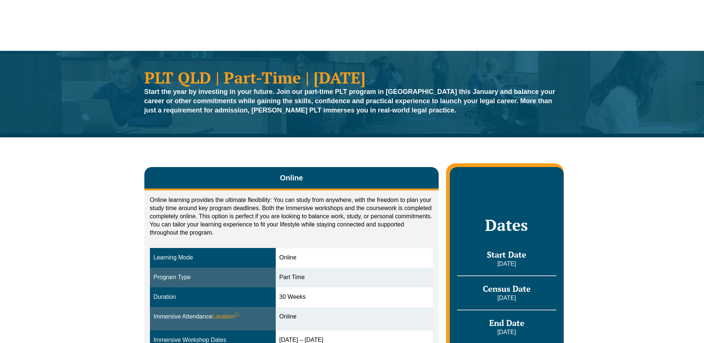 The height and width of the screenshot is (343, 704). What do you see at coordinates (213, 258) in the screenshot?
I see `div: Learning Mode` at bounding box center [213, 258].